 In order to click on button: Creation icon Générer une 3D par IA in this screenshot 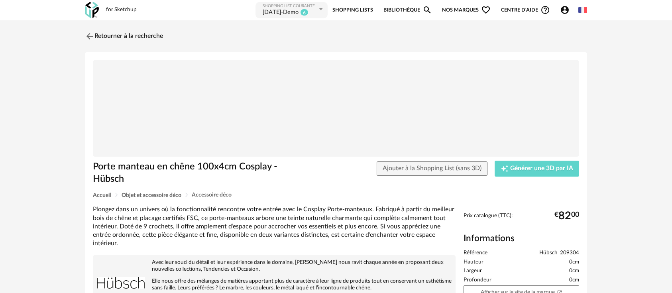, I will do `click(537, 169)`.